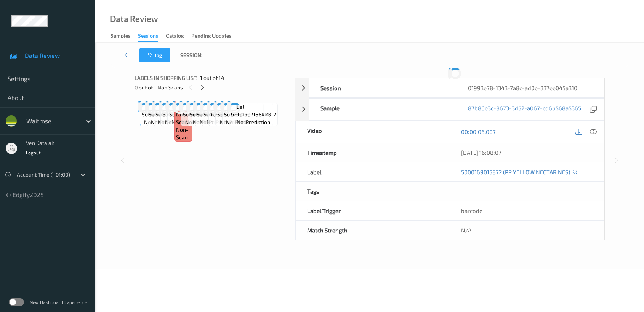 The width and height of the screenshot is (644, 312). What do you see at coordinates (373, 192) in the screenshot?
I see `div: Tags` at bounding box center [373, 192].